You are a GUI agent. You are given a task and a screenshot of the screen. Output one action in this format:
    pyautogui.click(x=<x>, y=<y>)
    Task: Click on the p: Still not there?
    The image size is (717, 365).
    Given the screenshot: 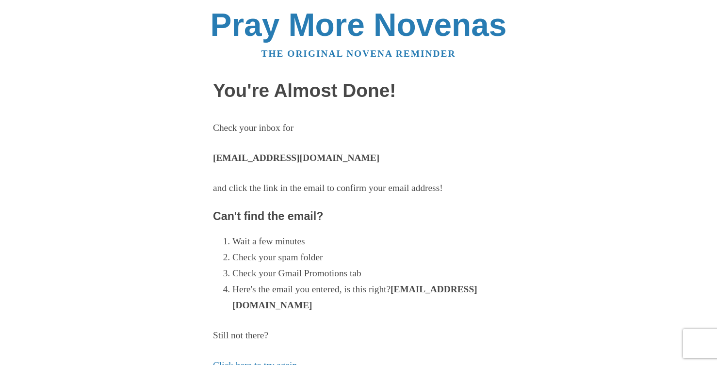 What is the action you would take?
    pyautogui.click(x=358, y=336)
    